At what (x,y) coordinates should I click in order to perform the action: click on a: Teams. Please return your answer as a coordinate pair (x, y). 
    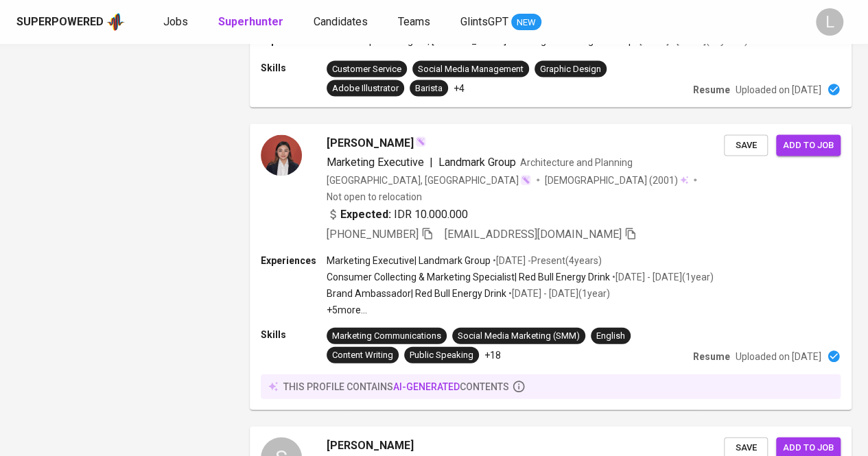
    Looking at the image, I should click on (415, 22).